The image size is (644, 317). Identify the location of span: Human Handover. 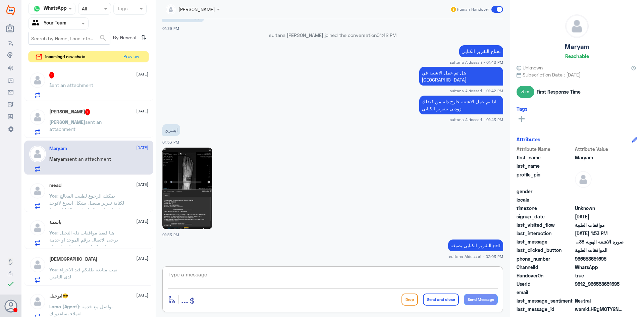
(473, 9).